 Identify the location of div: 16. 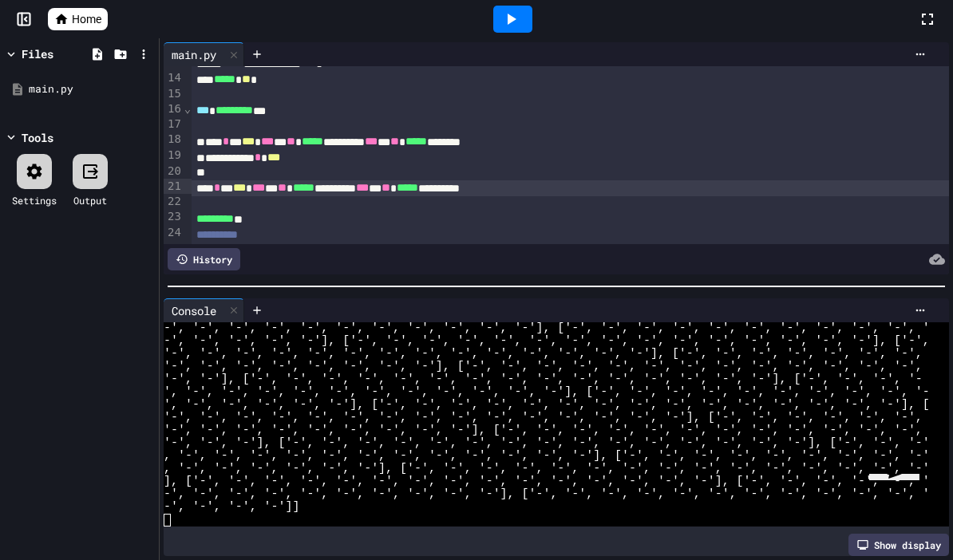
(173, 110).